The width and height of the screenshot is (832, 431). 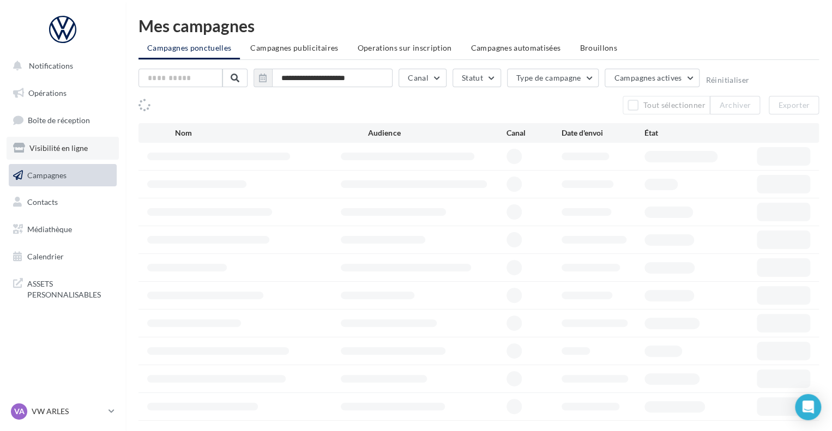 What do you see at coordinates (534, 133) in the screenshot?
I see `div: Canal` at bounding box center [534, 133].